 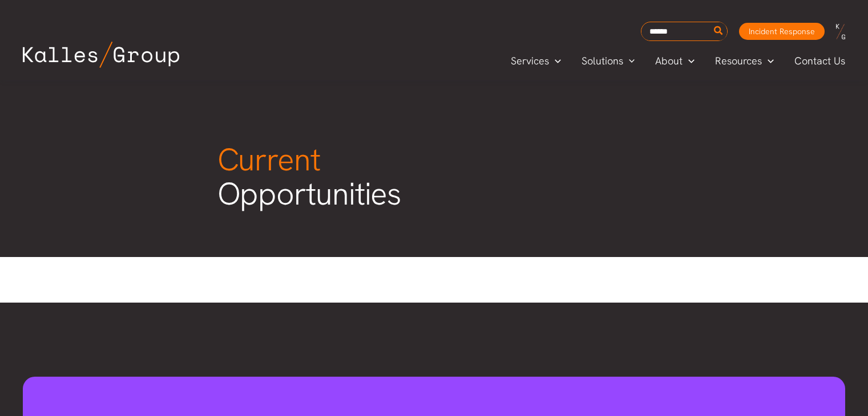 I want to click on span: Services, so click(x=529, y=61).